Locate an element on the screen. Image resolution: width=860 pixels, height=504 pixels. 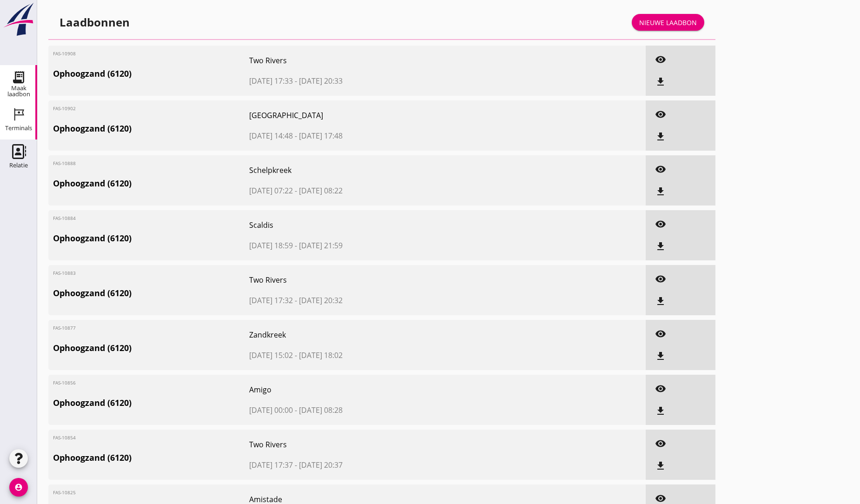
span: Schelpkreek is located at coordinates (371, 170).